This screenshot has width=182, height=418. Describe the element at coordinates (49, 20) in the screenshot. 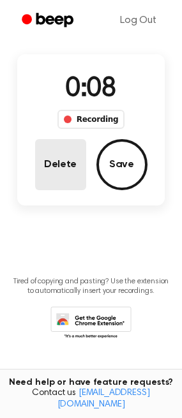

I see `a: Beep` at that location.